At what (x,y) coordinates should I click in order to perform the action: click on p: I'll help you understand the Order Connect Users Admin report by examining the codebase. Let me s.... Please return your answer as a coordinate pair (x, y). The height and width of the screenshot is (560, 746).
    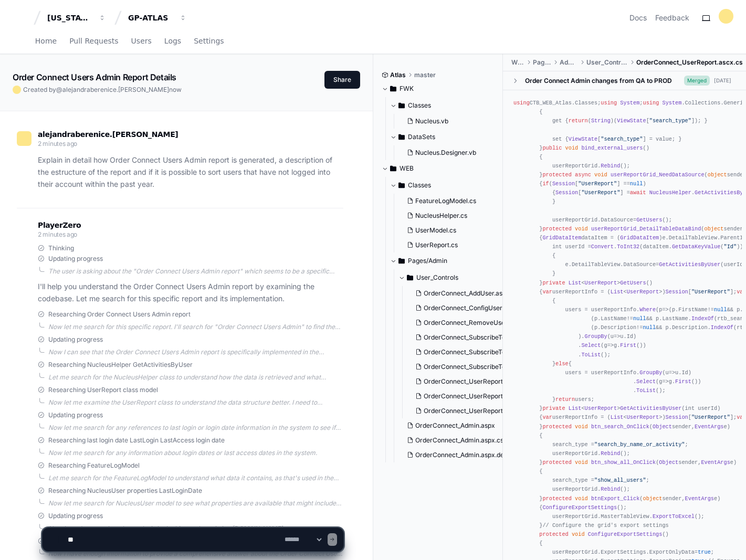
    Looking at the image, I should click on (191, 293).